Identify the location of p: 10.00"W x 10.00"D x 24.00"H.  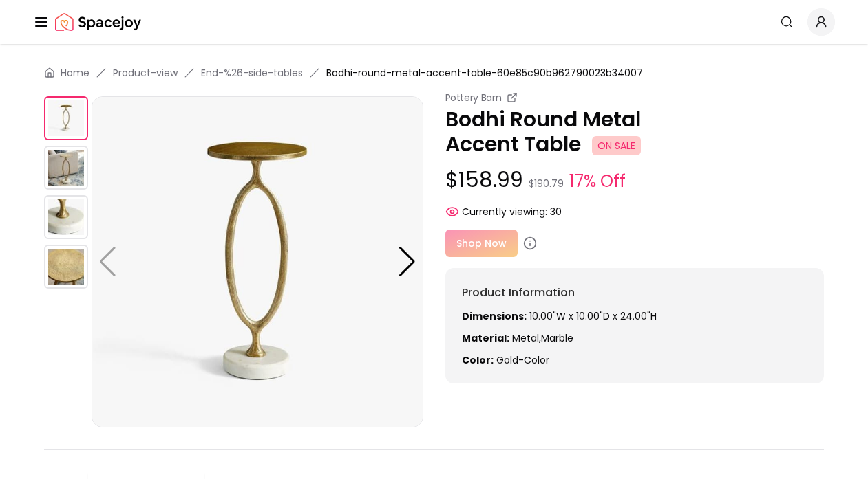
(634, 317).